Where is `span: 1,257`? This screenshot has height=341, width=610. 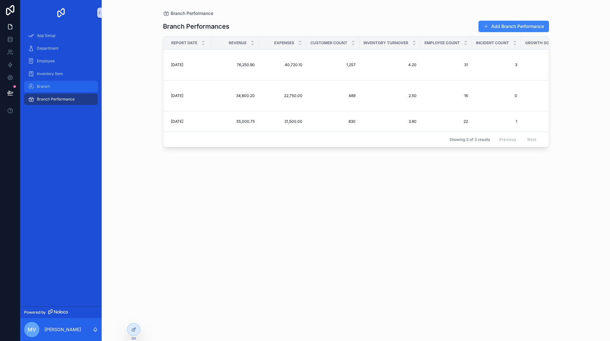 span: 1,257 is located at coordinates (333, 65).